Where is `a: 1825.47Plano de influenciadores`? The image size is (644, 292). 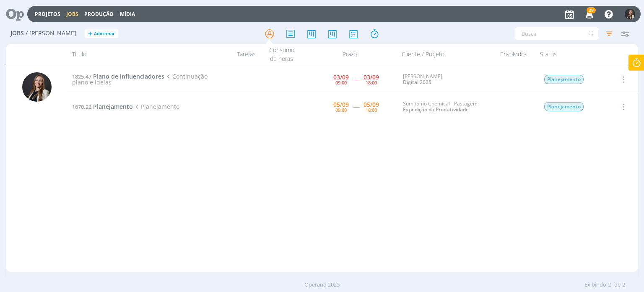 a: 1825.47Plano de influenciadores is located at coordinates (118, 75).